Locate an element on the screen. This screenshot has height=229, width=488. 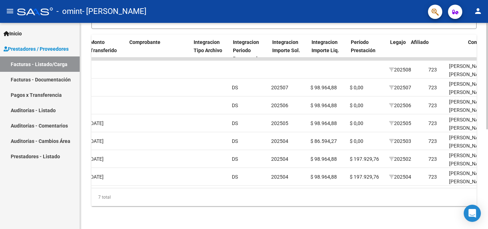
div: Open Intercom Messenger is located at coordinates (472, 213).